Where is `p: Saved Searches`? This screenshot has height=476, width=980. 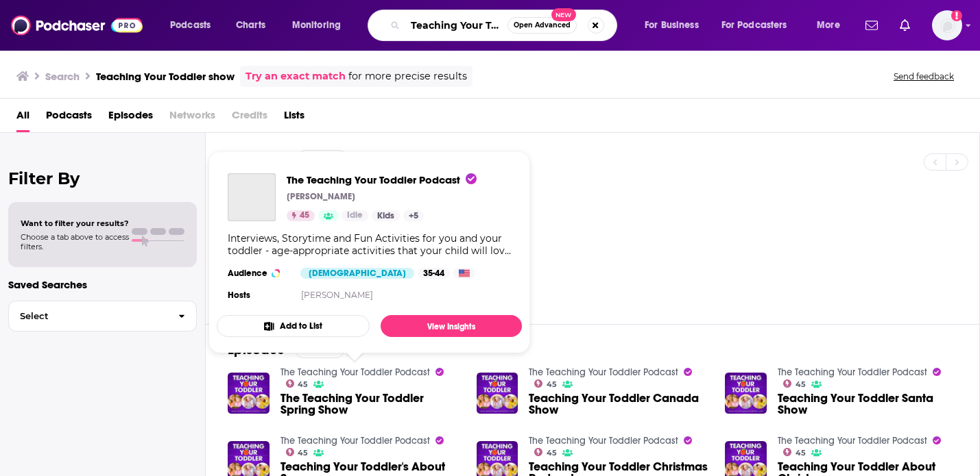 p: Saved Searches is located at coordinates (102, 285).